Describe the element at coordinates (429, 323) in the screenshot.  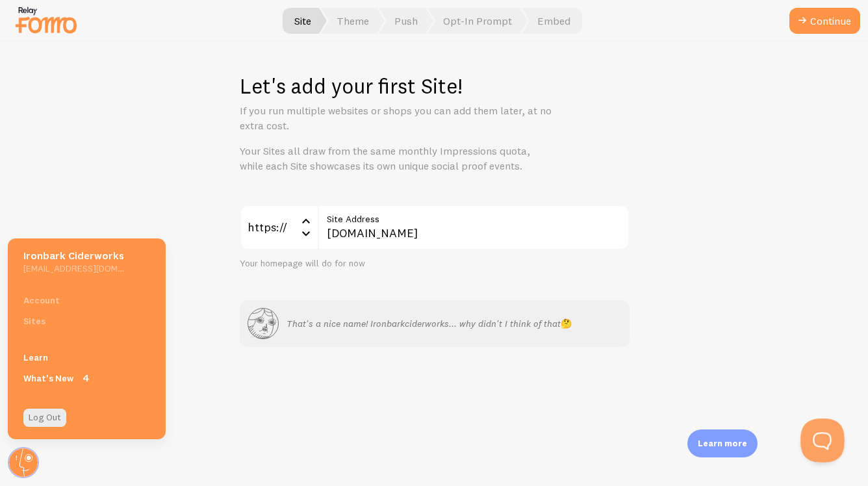
I see `p: That's a nice name! Ironbarkciderworks... why didn't I think of that` at that location.